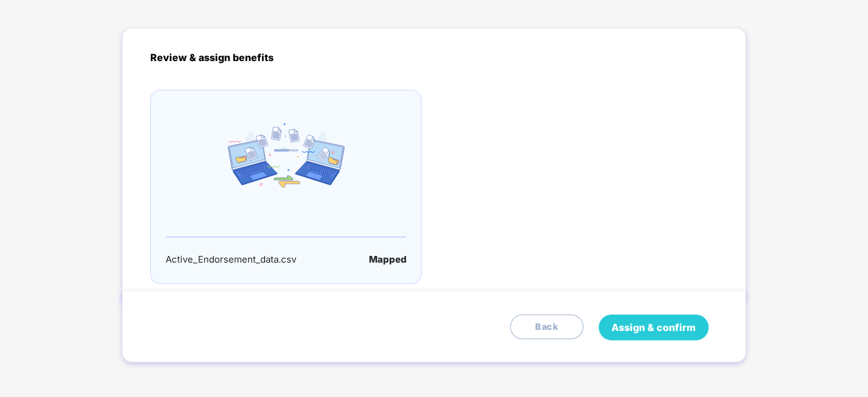 This screenshot has width=868, height=397. What do you see at coordinates (231, 260) in the screenshot?
I see `div: Active_Endorsement_data.csv` at bounding box center [231, 260].